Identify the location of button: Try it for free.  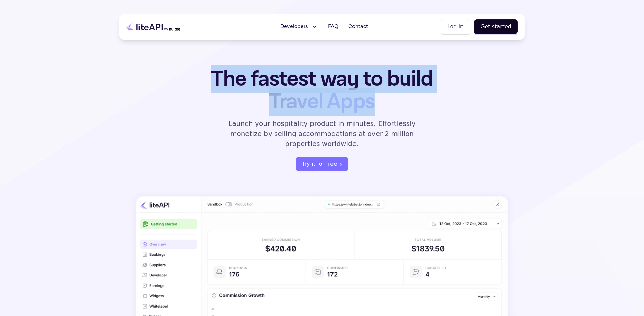
(322, 164).